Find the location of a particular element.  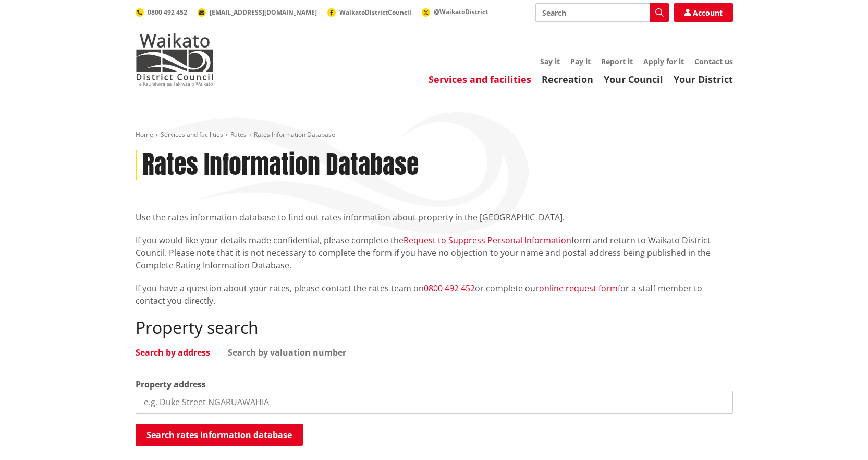

p: Use the rates information database to find out rates information about property in the [GEOGRAPHI... is located at coordinates (434, 217).